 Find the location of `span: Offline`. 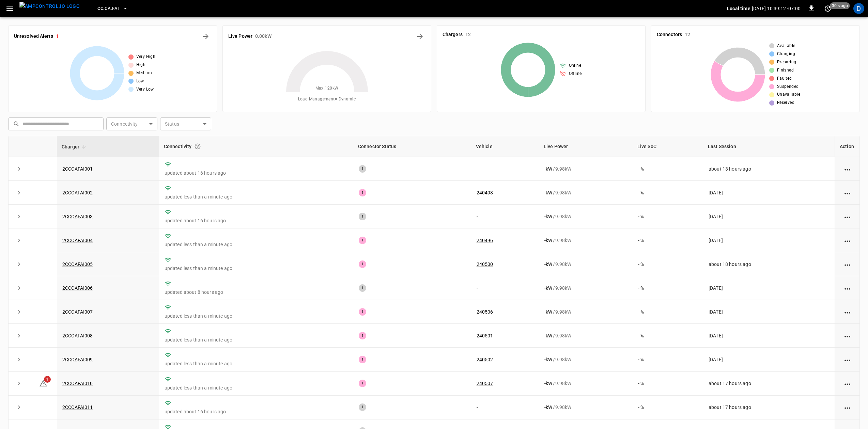

span: Offline is located at coordinates (575, 74).